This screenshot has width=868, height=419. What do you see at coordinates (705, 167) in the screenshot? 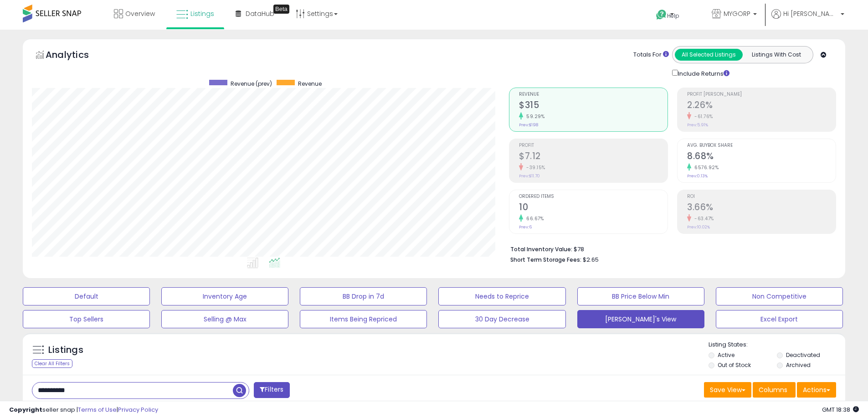
I see `small: 6576.92%` at bounding box center [705, 167].